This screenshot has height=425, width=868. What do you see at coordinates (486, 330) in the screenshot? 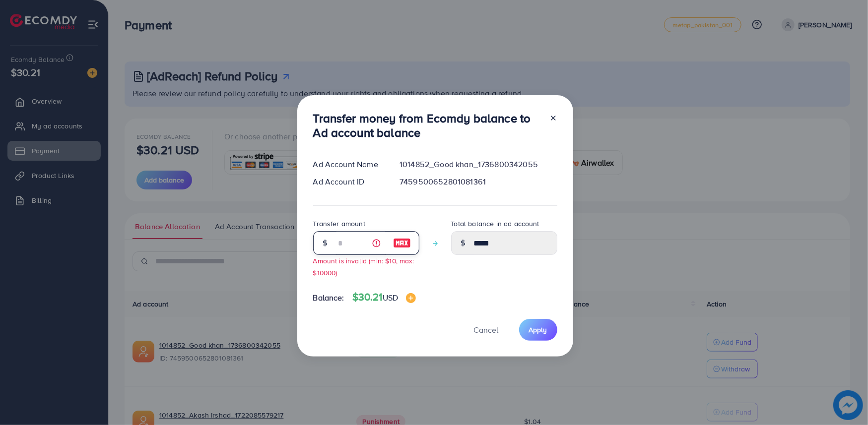
I see `span: Cancel` at bounding box center [486, 330].